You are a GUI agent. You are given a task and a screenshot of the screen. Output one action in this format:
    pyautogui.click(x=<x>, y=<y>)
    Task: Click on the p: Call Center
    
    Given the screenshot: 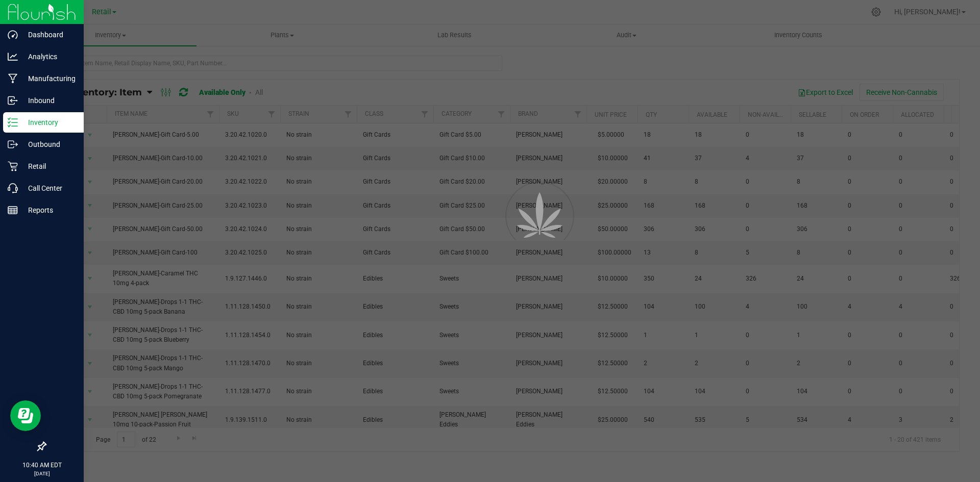 What is the action you would take?
    pyautogui.click(x=48, y=188)
    